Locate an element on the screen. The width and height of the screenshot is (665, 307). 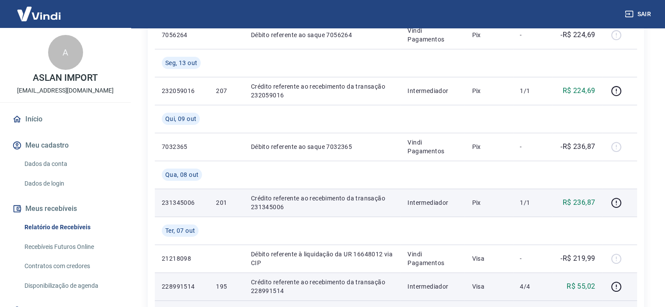
p: Débito referente ao saque 7056264 is located at coordinates (322, 35).